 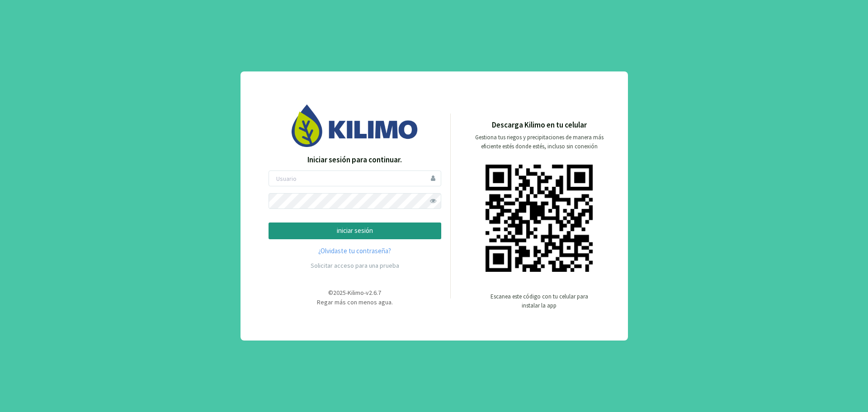 What do you see at coordinates (374, 293) in the screenshot?
I see `span: v2.6.7` at bounding box center [374, 293].